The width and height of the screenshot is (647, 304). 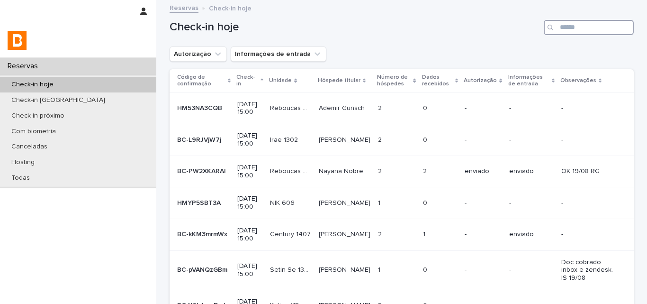 I want to click on p: HM53NA3CQB, so click(x=200, y=107).